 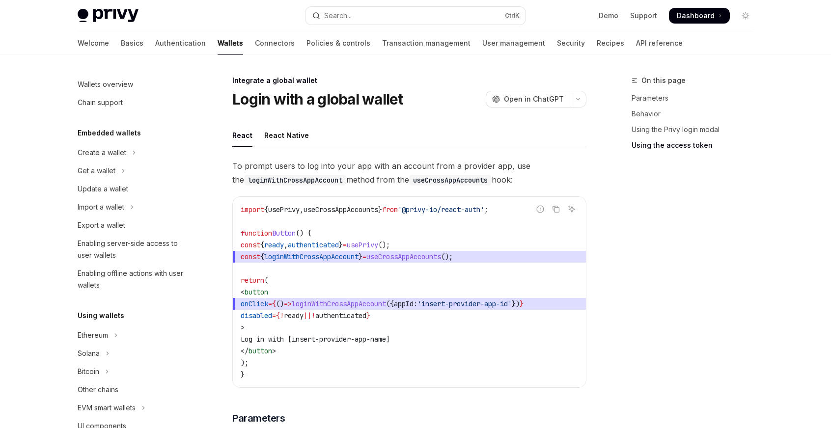 What do you see at coordinates (133, 226) in the screenshot?
I see `a: Export a wallet` at bounding box center [133, 226].